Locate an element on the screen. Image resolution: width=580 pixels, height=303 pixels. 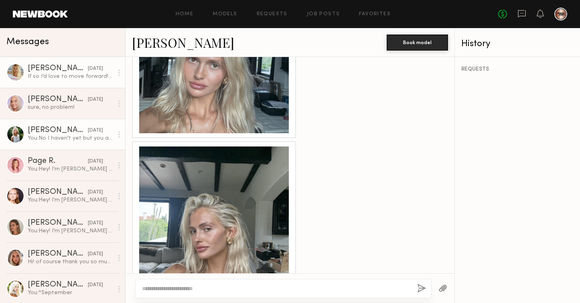
div: History is located at coordinates (518, 44).